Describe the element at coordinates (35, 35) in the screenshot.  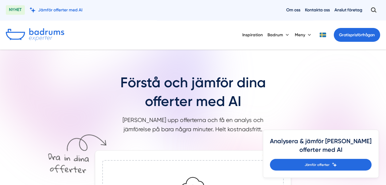
I see `img: Badrumsexperter.se logotyp` at that location.